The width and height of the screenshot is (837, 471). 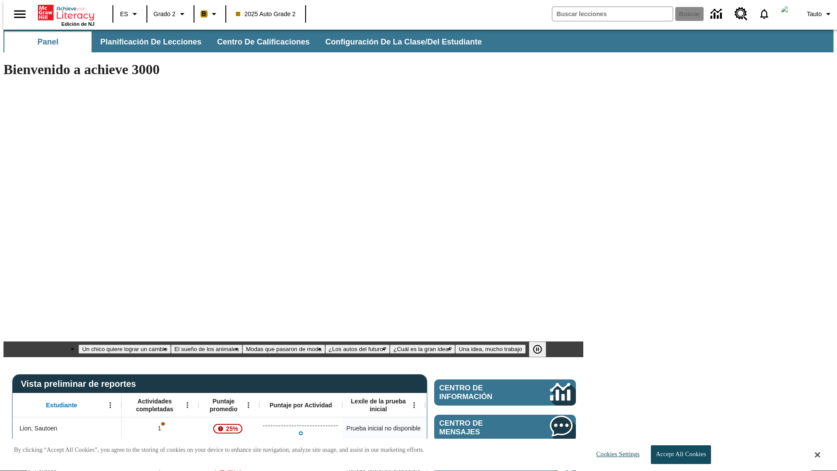 What do you see at coordinates (164, 14) in the screenshot?
I see `span: Grado 2` at bounding box center [164, 14].